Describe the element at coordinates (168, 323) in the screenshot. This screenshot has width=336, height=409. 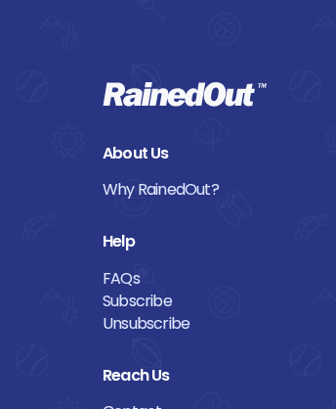
I see `a: Unsubscribe` at that location.